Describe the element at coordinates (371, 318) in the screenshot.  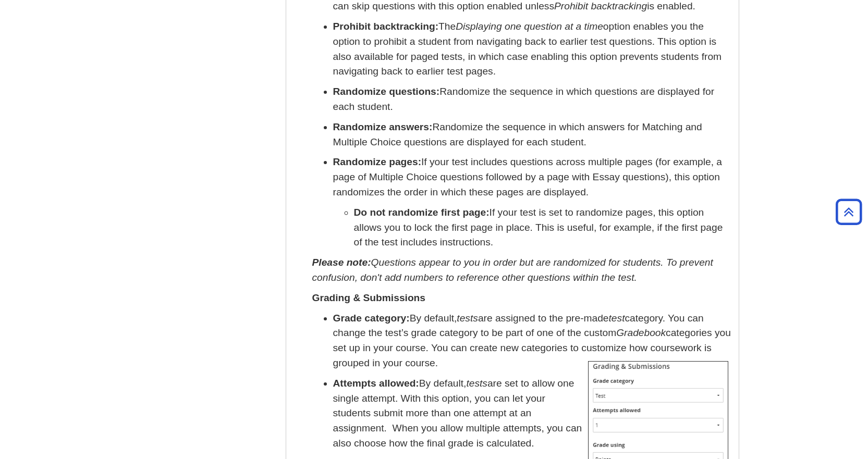
I see `b: Grade category:` at that location.